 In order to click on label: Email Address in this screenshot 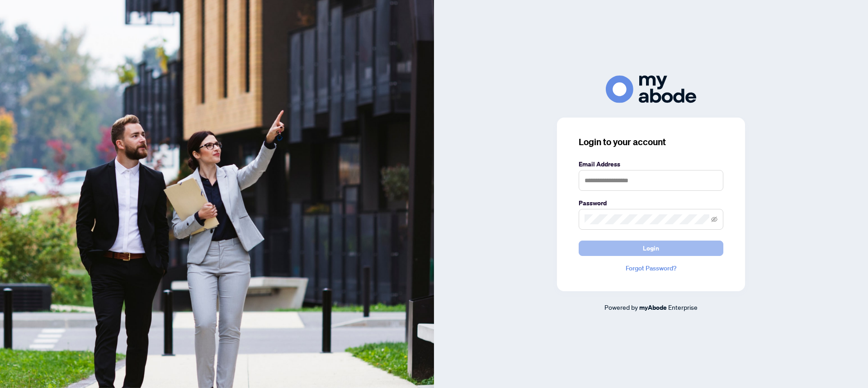, I will do `click(651, 164)`.